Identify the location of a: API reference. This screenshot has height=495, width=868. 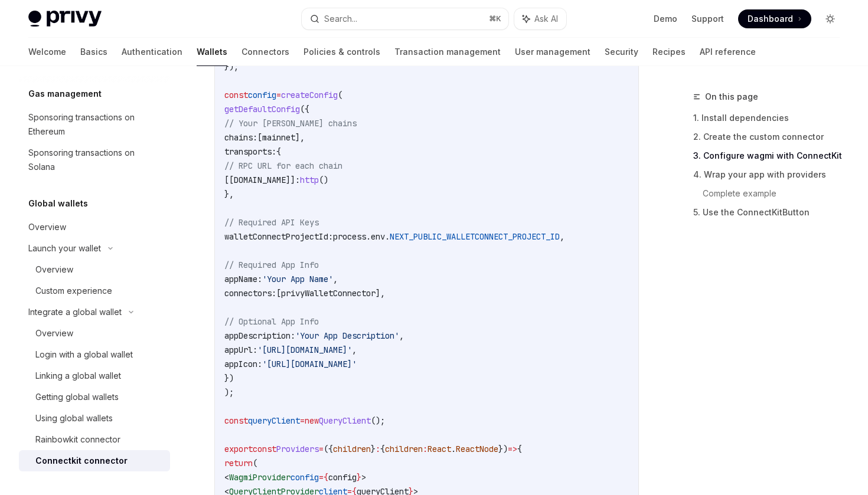
(727, 52).